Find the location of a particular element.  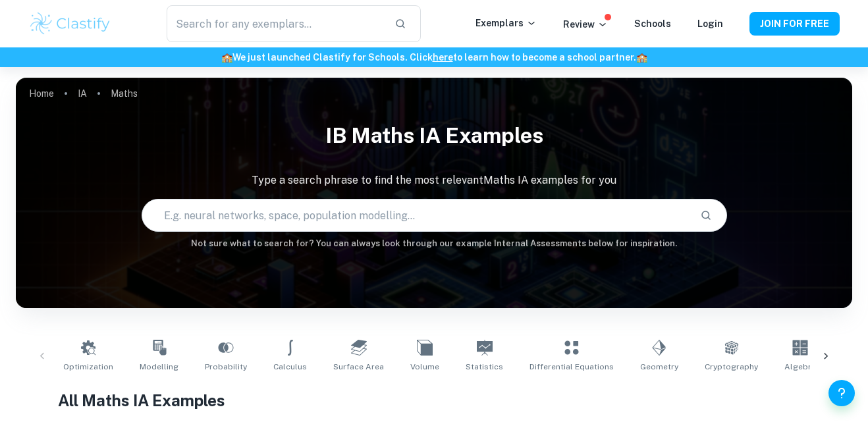

h1: All Maths IA Examples is located at coordinates (434, 400).